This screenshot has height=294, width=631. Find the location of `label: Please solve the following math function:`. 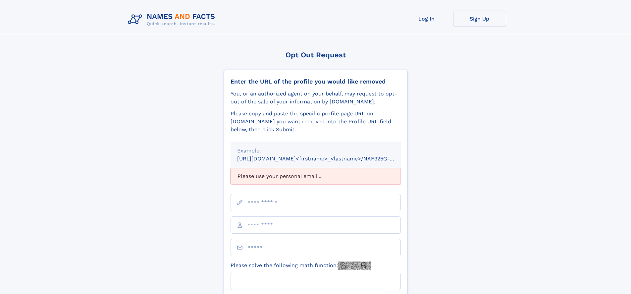

label: Please solve the following math function: is located at coordinates (301, 266).